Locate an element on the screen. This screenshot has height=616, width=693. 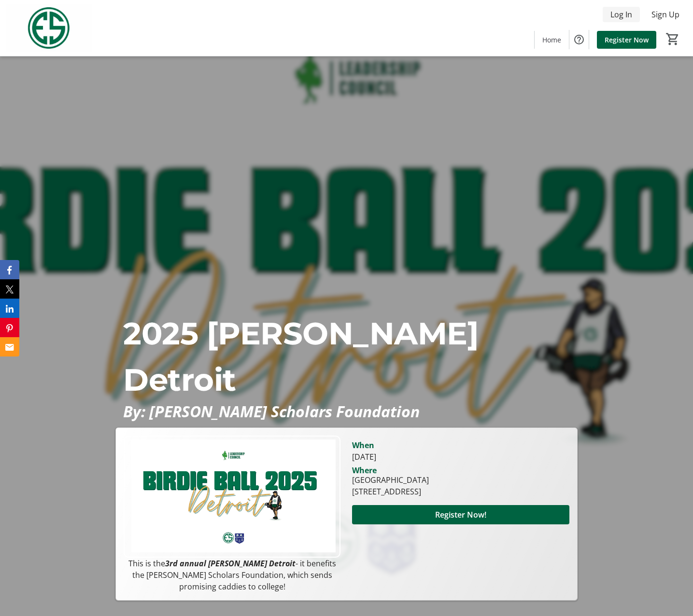
div: Where is located at coordinates (364, 471).